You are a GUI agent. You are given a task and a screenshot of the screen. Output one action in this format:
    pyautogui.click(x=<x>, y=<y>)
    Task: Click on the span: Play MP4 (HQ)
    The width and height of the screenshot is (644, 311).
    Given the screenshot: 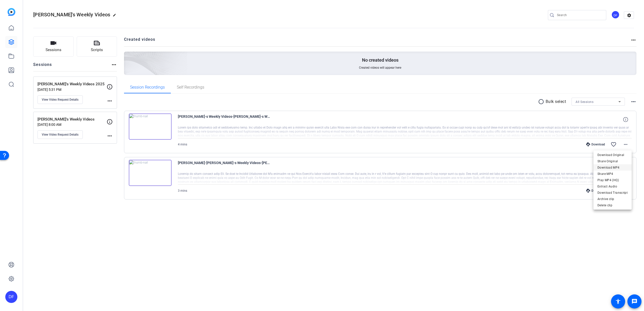 What is the action you would take?
    pyautogui.click(x=612, y=180)
    